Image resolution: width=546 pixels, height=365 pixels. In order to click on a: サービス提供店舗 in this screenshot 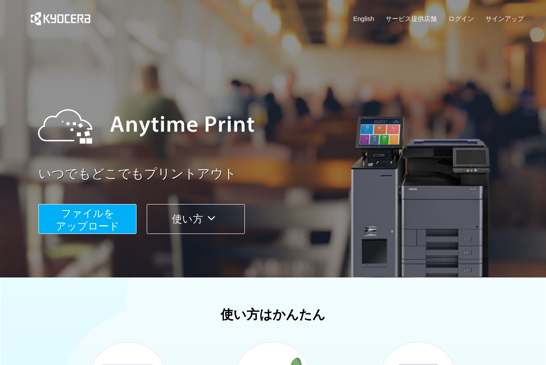, I will do `click(412, 18)`.